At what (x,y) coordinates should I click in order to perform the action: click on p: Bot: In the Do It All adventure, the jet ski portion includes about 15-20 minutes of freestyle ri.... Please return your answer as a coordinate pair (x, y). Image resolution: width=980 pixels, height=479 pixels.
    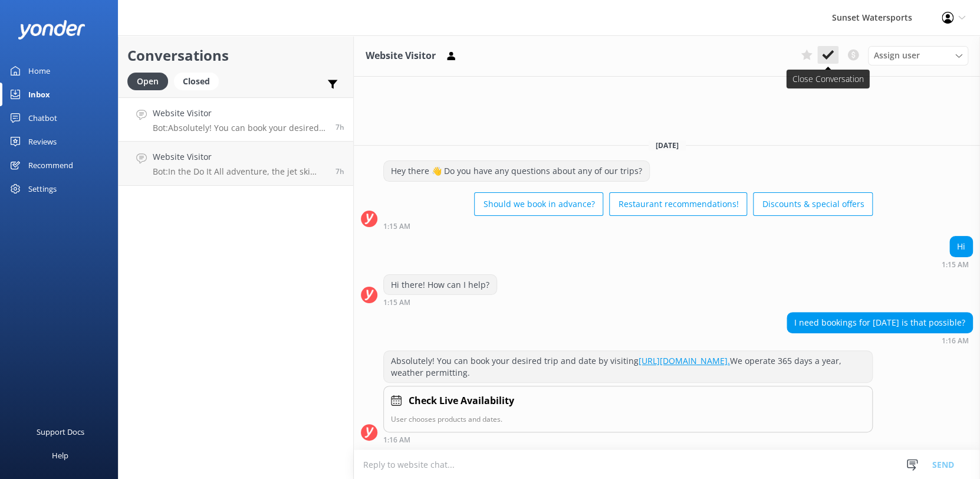
    Looking at the image, I should click on (240, 172).